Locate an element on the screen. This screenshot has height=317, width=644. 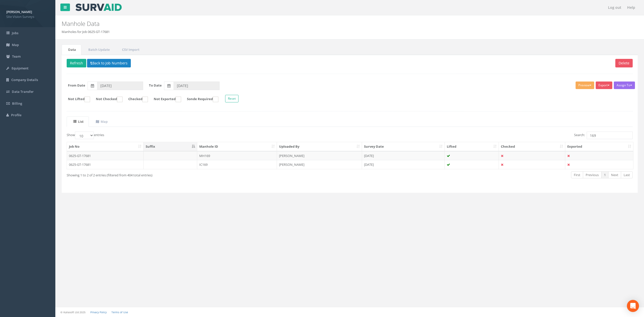
a: Batch Update is located at coordinates (99, 50).